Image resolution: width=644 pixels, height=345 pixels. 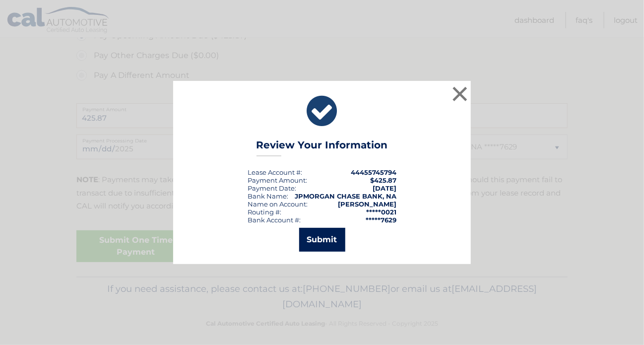 I want to click on div: Bank Account #:, so click(x=274, y=220).